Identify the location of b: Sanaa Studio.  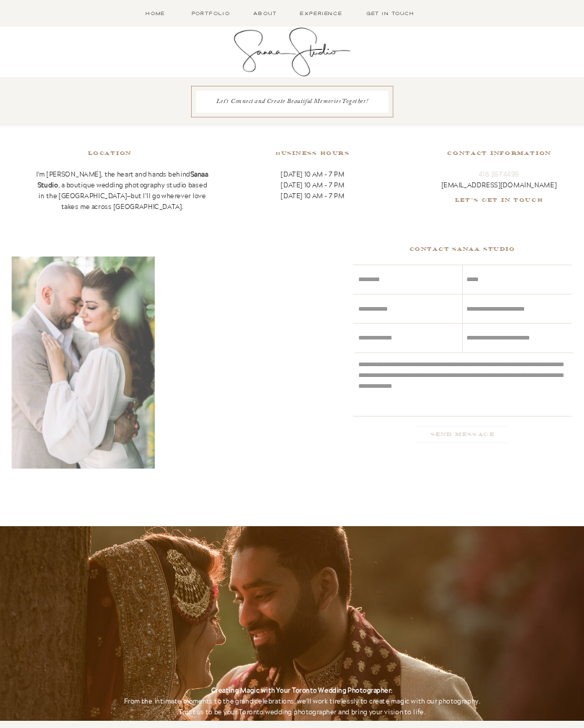
(122, 179).